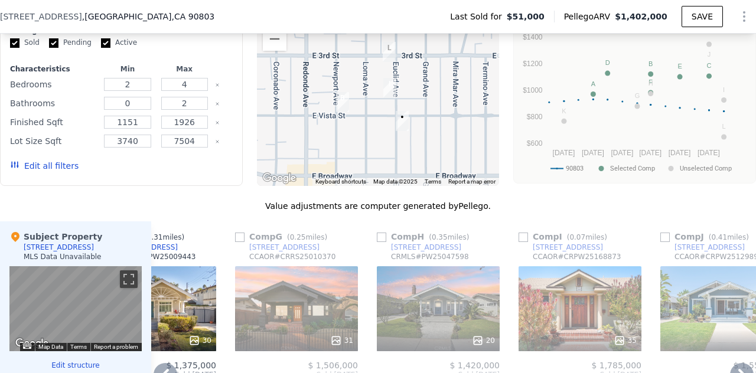 The height and width of the screenshot is (373, 756). Describe the element at coordinates (70, 43) in the screenshot. I see `label: Pending` at that location.